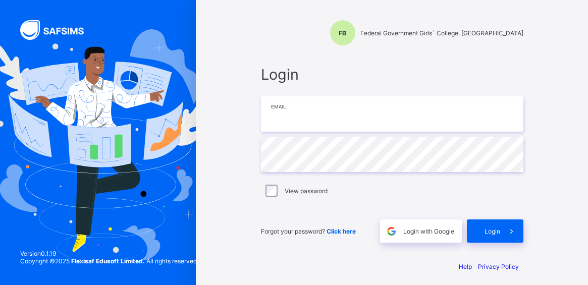 The image size is (588, 285). Describe the element at coordinates (108, 261) in the screenshot. I see `strong: Flexisaf Edusoft Limited.` at that location.